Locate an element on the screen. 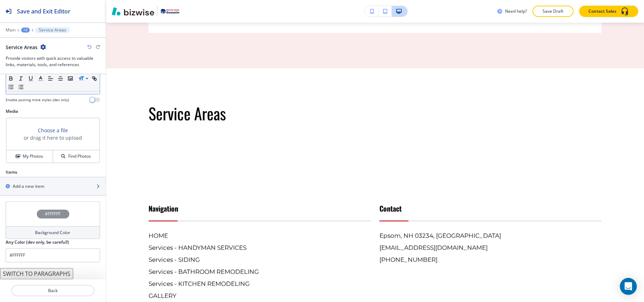 This screenshot has width=644, height=302. h3: Need help? is located at coordinates (516, 11).